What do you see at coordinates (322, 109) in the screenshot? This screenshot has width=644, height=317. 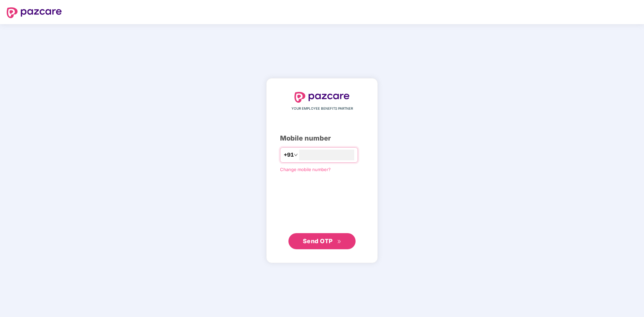 I see `span: YOUR EMPLOYEE BENEFITS PARTNER` at bounding box center [322, 109].